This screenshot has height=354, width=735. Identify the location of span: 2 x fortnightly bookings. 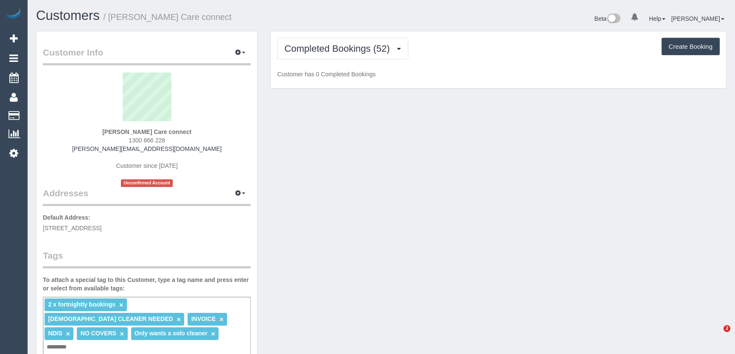
(81, 305).